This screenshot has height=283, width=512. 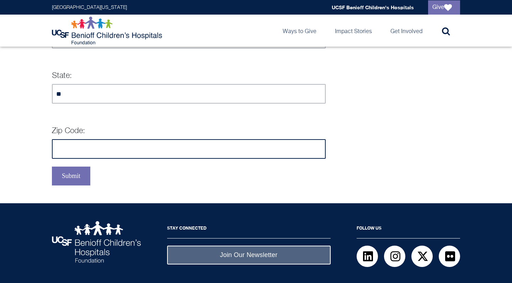 What do you see at coordinates (249, 229) in the screenshot?
I see `h2: Stay Connected` at bounding box center [249, 229].